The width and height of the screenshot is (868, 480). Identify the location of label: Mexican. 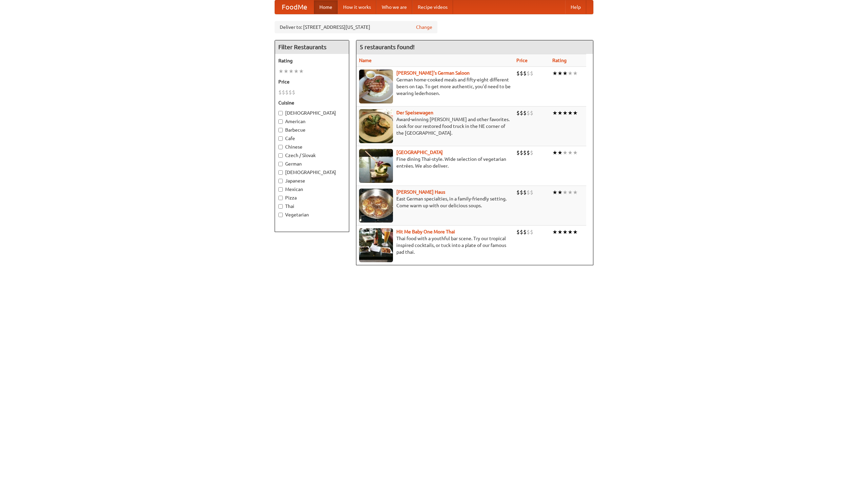
(312, 189).